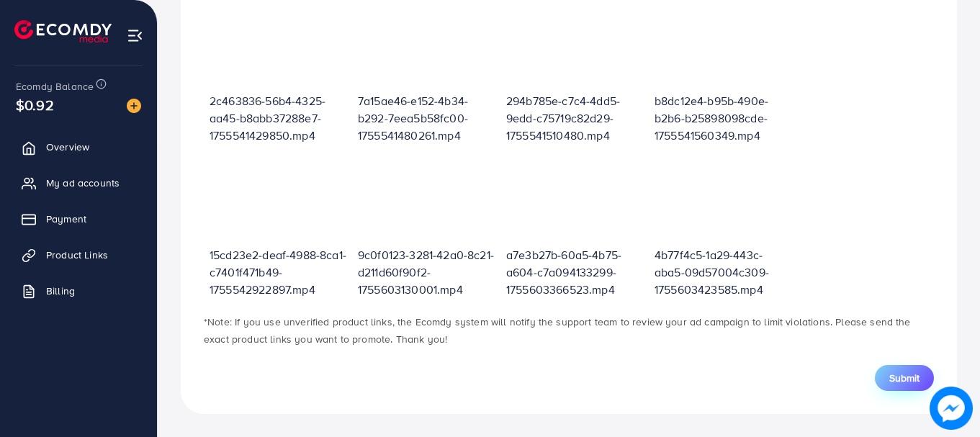  Describe the element at coordinates (63, 31) in the screenshot. I see `a: logo` at that location.